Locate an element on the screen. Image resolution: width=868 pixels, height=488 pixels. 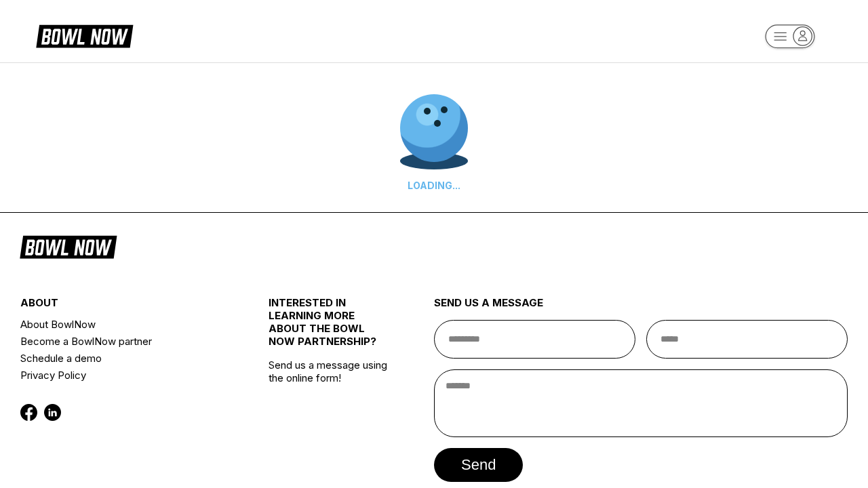
a: Privacy Policy is located at coordinates (123, 375).